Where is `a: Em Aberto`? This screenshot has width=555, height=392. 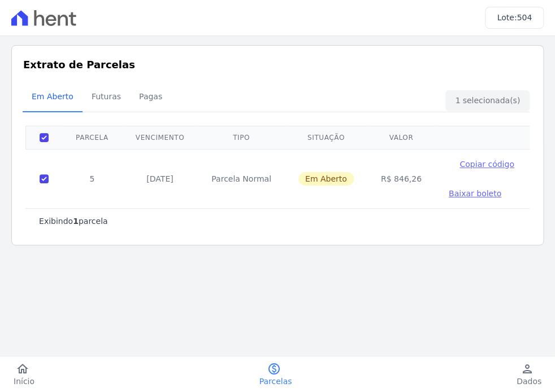
a: Em Aberto is located at coordinates (53, 98).